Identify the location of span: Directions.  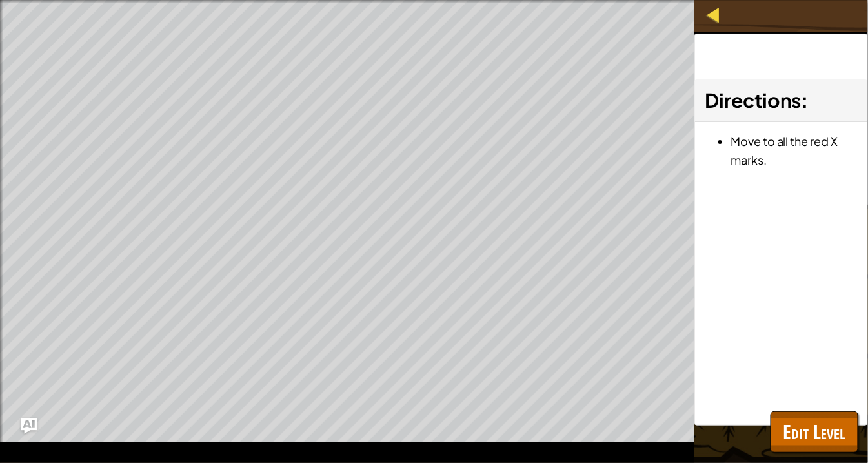
(753, 100).